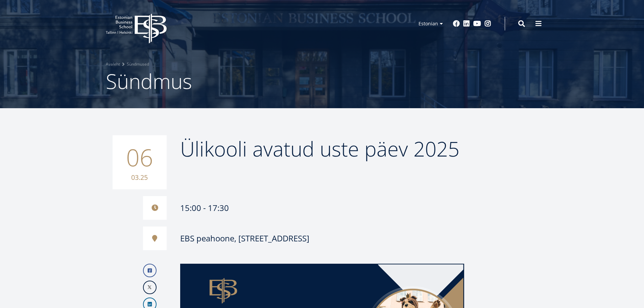 This screenshot has height=308, width=644. I want to click on span: Ülikooli avatud uste päev 2025, so click(319, 149).